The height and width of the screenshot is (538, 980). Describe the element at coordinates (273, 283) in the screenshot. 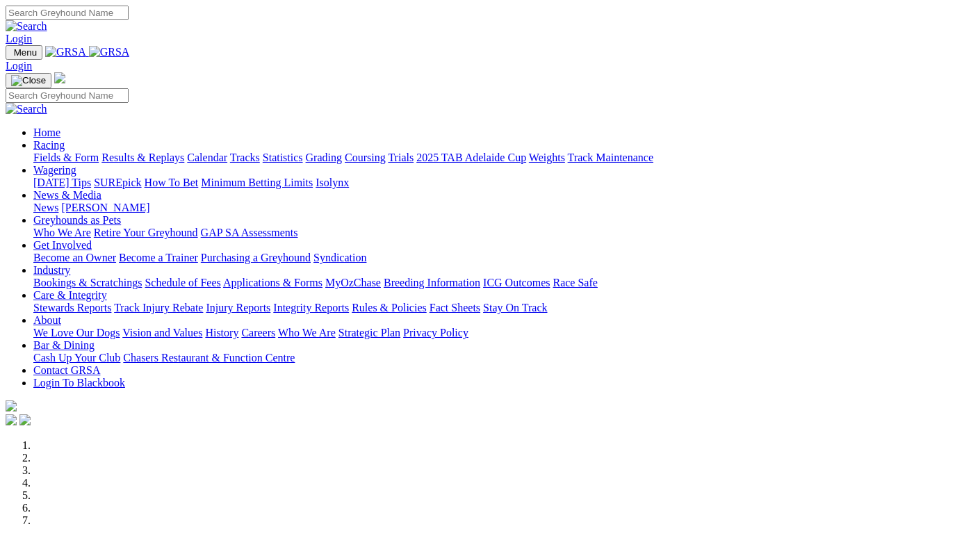

I see `a: Applications & Forms` at that location.